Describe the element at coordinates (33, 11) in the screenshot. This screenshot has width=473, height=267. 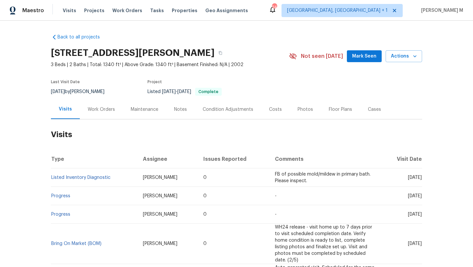
I see `span: Maestro` at that location.